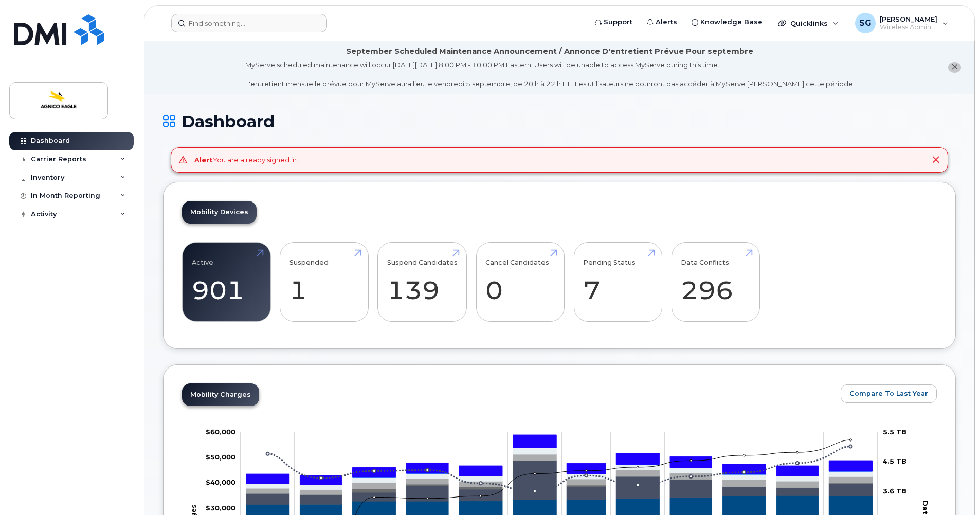 This screenshot has width=980, height=515. Describe the element at coordinates (246, 160) in the screenshot. I see `div: You are already signed in.` at that location.